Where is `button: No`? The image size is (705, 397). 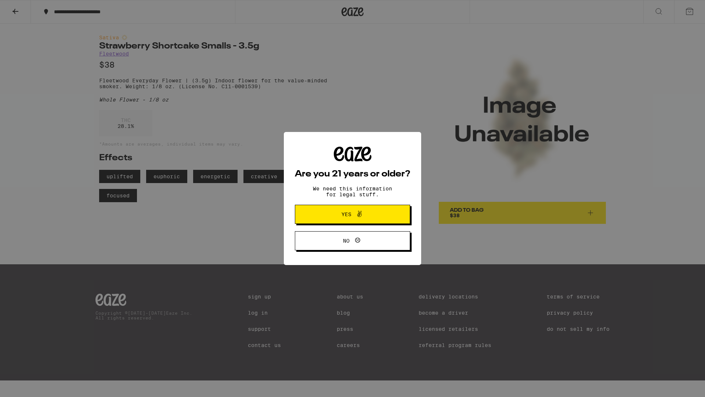 button: No is located at coordinates (353, 241).